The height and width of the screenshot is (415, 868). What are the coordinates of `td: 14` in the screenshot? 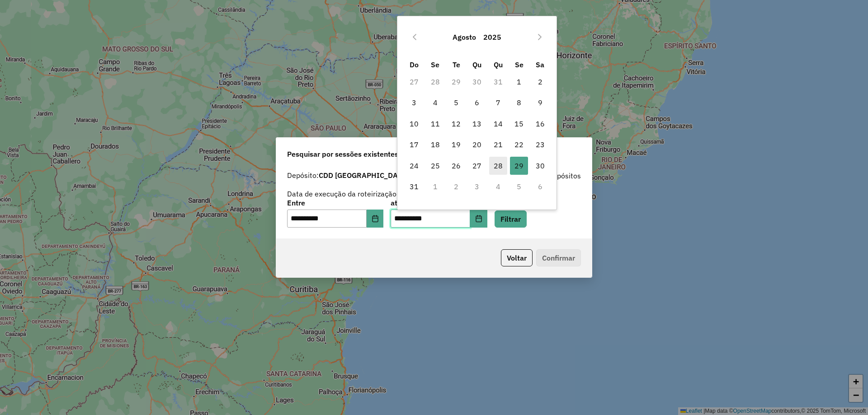 It's located at (498, 124).